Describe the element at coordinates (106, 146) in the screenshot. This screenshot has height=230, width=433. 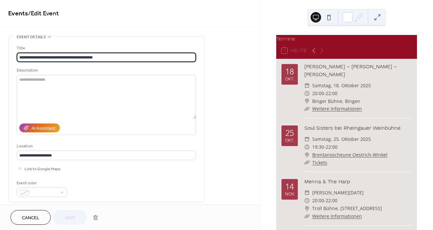
I see `div: Location` at that location.